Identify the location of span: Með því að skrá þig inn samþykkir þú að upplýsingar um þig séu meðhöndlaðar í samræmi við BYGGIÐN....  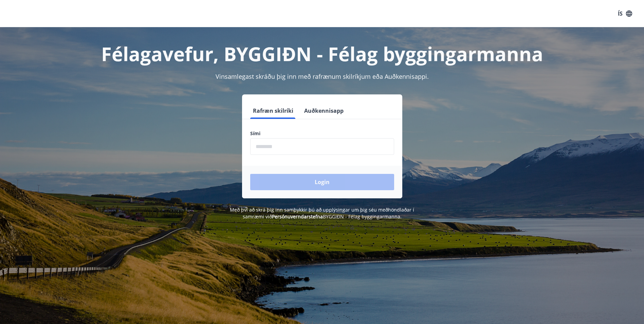
(322, 213).